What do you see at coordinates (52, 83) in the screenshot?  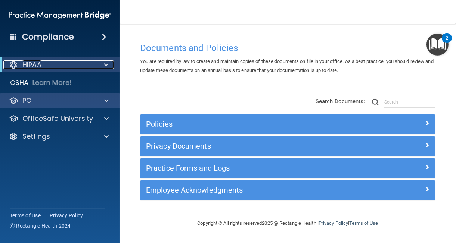 I see `p: Learn More!` at bounding box center [52, 83].